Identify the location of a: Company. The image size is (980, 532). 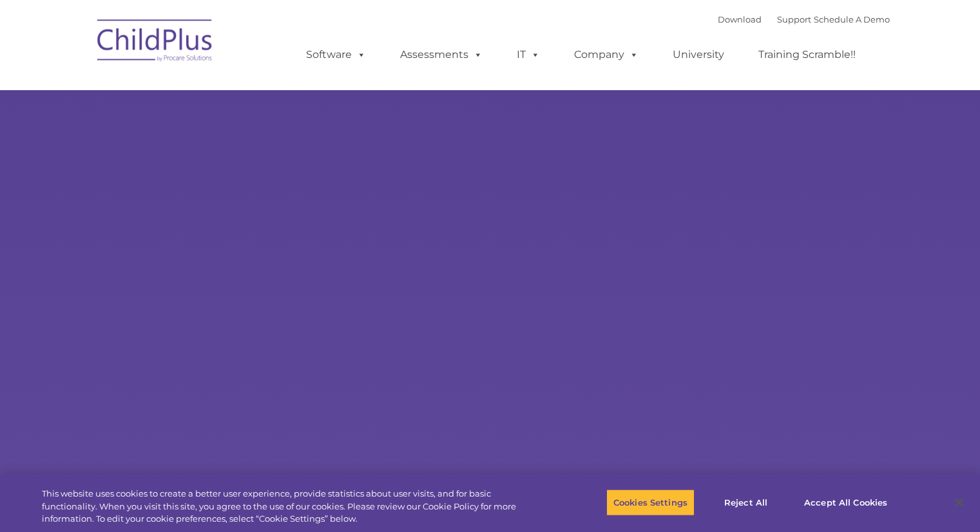
(606, 55).